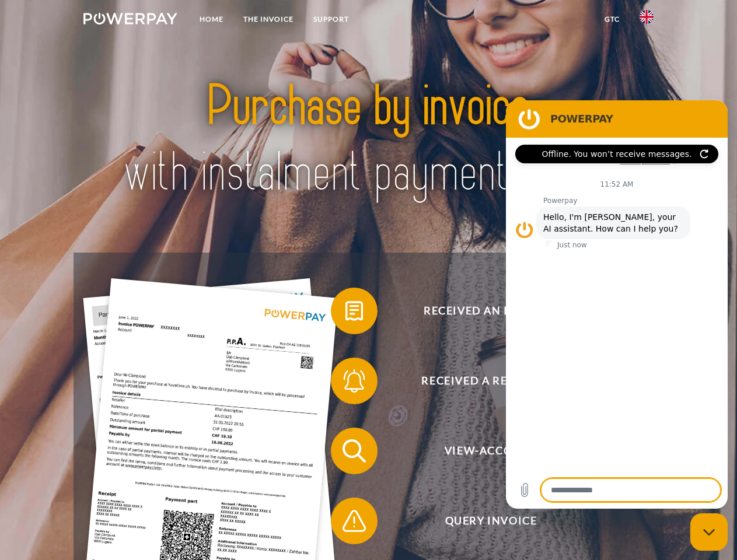 The width and height of the screenshot is (737, 560). I want to click on button: Received a reminder?, so click(482, 381).